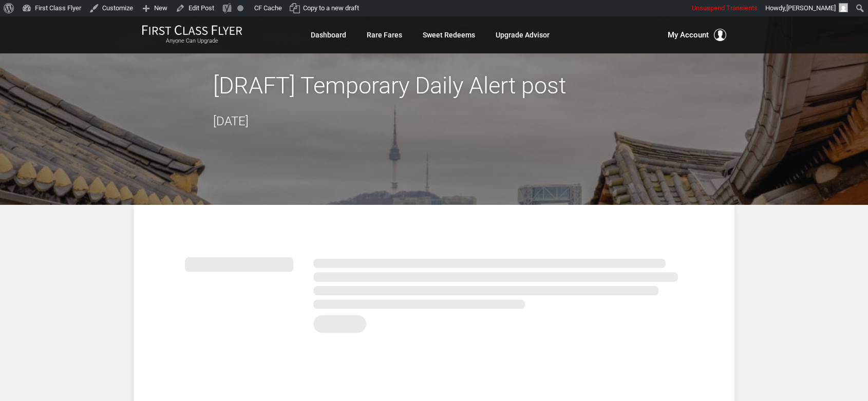  I want to click on a: First Class FlyerAnyone Can Upgrade, so click(192, 35).